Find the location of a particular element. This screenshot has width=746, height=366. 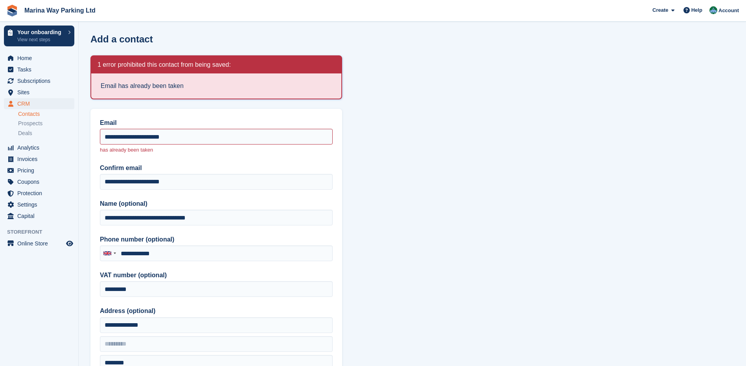

span: Sites is located at coordinates (41, 92).